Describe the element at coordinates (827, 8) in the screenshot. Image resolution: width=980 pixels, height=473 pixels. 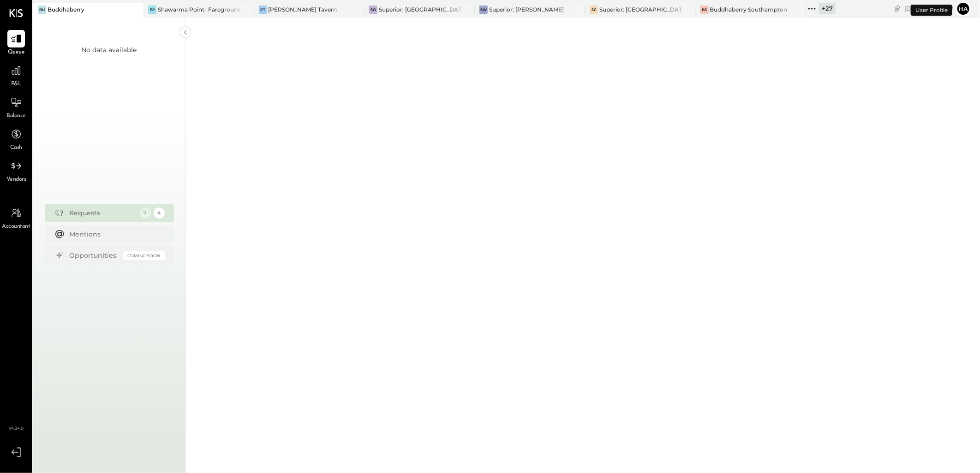
I see `div: + 27` at that location.